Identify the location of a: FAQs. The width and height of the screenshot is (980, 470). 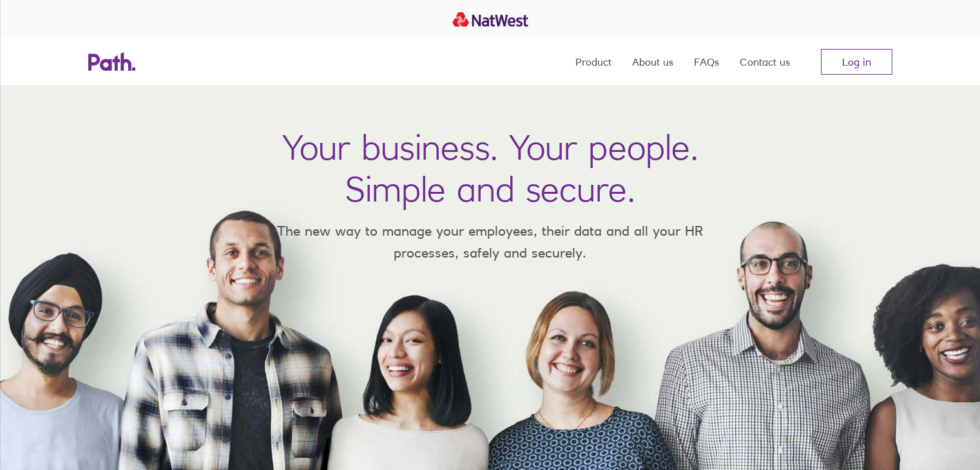
(706, 62).